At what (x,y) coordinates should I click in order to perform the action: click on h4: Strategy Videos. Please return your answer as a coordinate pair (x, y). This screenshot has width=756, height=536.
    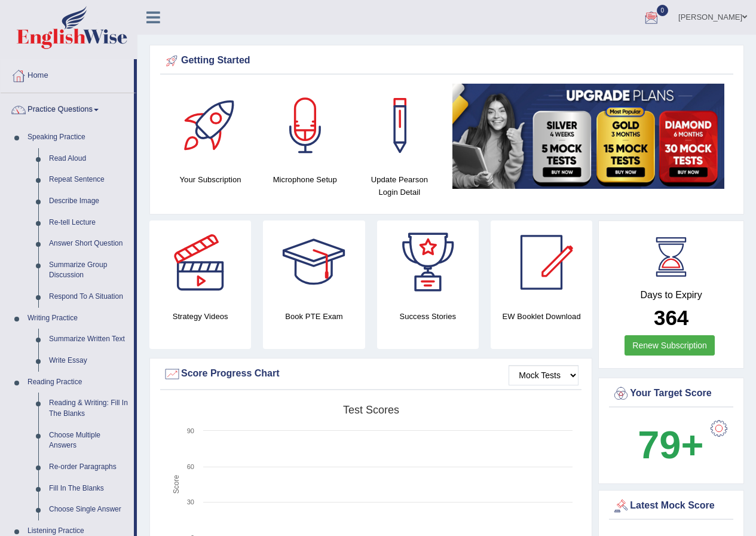
    Looking at the image, I should click on (200, 316).